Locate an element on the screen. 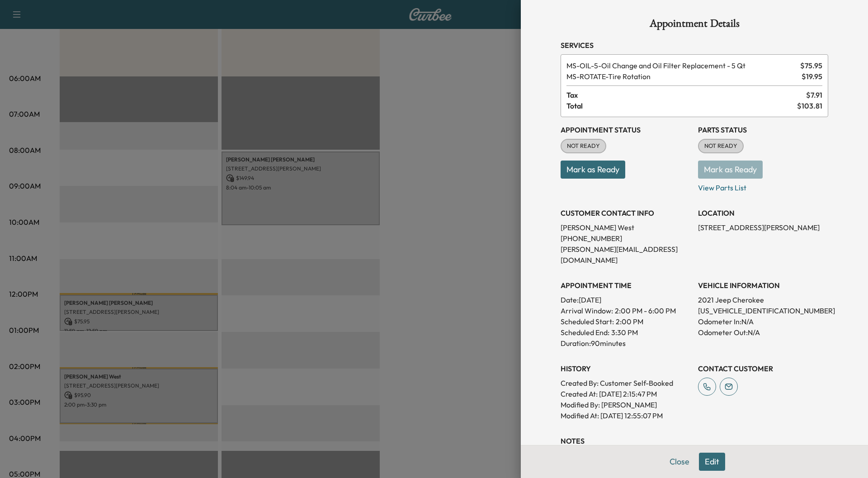  span: Tire Rotation is located at coordinates (682, 77).